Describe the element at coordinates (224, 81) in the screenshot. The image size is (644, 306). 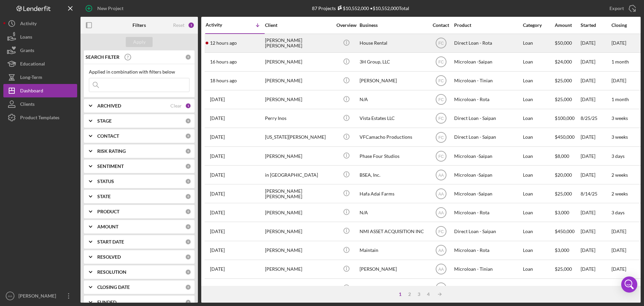
I see `time: 2025-09-17 03:22` at that location.